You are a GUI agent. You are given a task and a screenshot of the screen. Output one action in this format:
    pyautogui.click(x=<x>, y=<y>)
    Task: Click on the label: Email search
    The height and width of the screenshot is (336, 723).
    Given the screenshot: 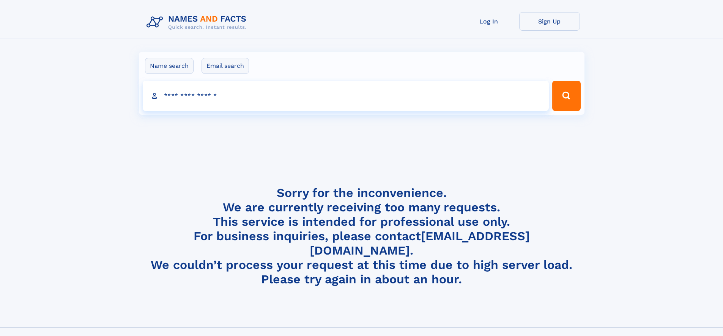 What is the action you would take?
    pyautogui.click(x=225, y=66)
    